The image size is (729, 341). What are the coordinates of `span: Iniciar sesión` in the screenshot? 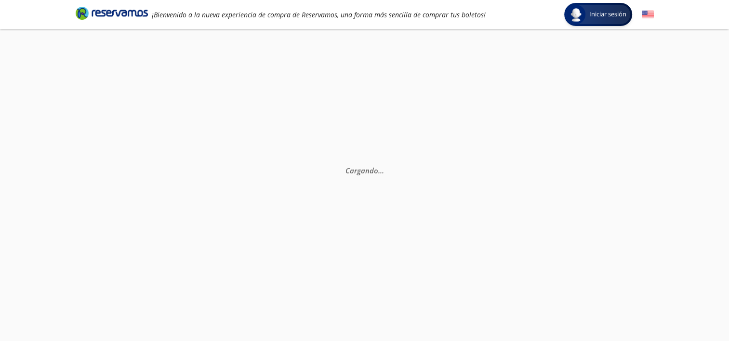 It's located at (608, 14).